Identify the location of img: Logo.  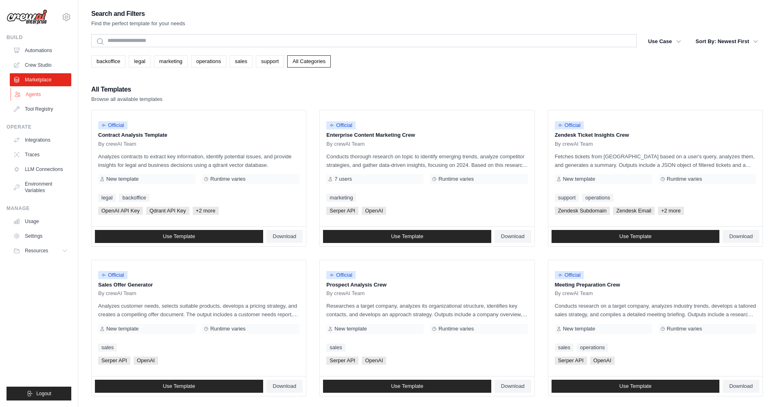
(27, 17).